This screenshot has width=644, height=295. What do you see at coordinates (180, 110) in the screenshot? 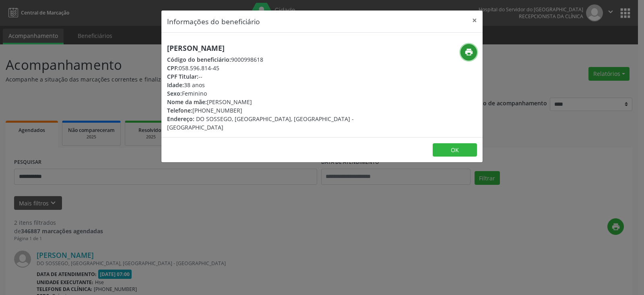
I see `span: Telefone:` at bounding box center [180, 110].